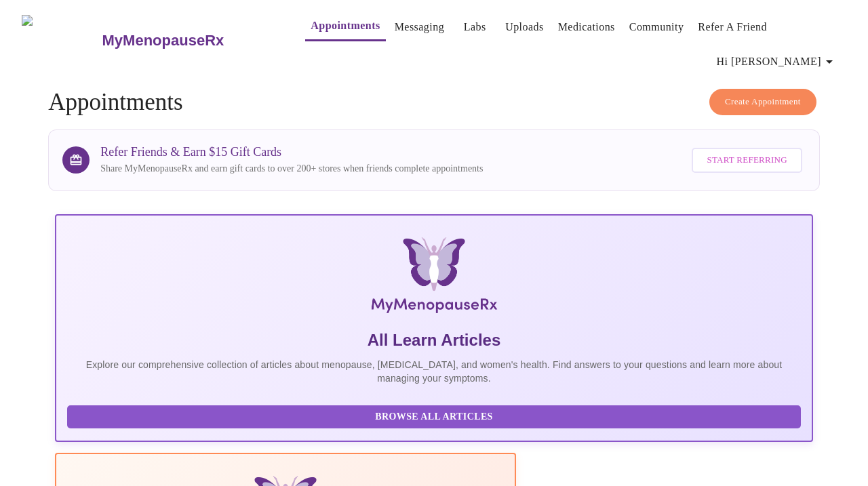 The height and width of the screenshot is (486, 868). What do you see at coordinates (345, 26) in the screenshot?
I see `button: Appointments` at bounding box center [345, 26].